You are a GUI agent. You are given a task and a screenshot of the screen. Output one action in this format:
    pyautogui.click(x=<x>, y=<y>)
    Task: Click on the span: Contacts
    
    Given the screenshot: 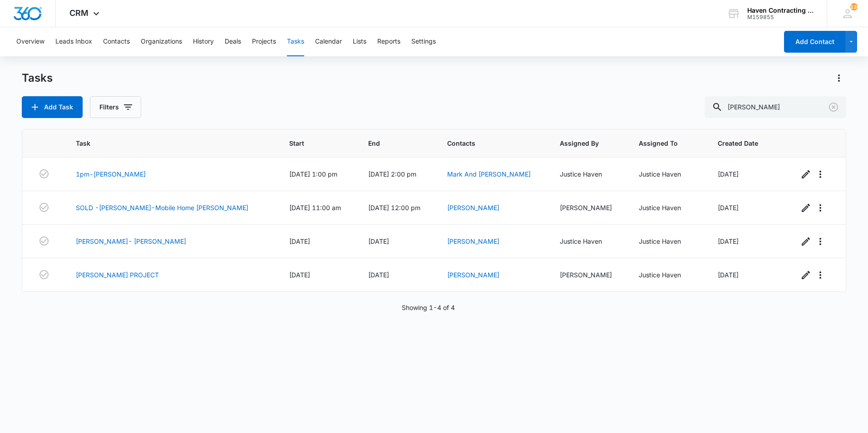 What is the action you would take?
    pyautogui.click(x=486, y=143)
    